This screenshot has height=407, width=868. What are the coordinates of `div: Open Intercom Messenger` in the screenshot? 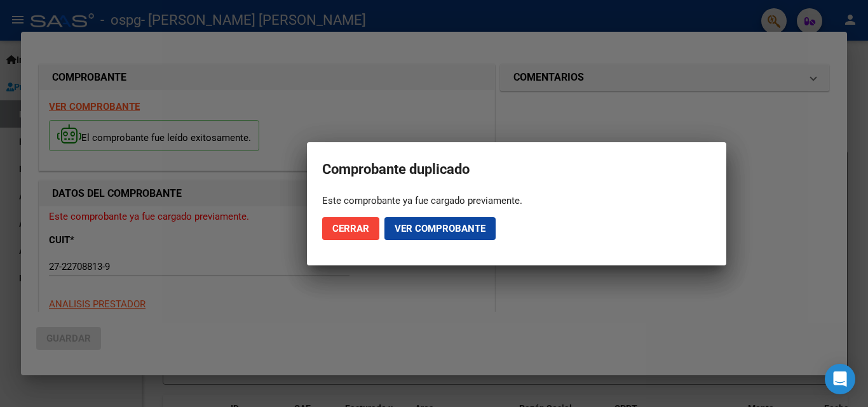 It's located at (840, 379).